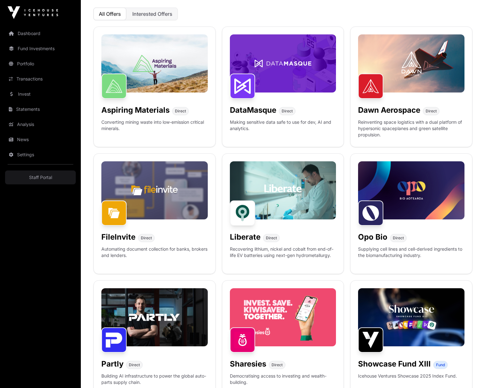 This screenshot has width=485, height=388. What do you see at coordinates (40, 140) in the screenshot?
I see `a: News` at bounding box center [40, 140].